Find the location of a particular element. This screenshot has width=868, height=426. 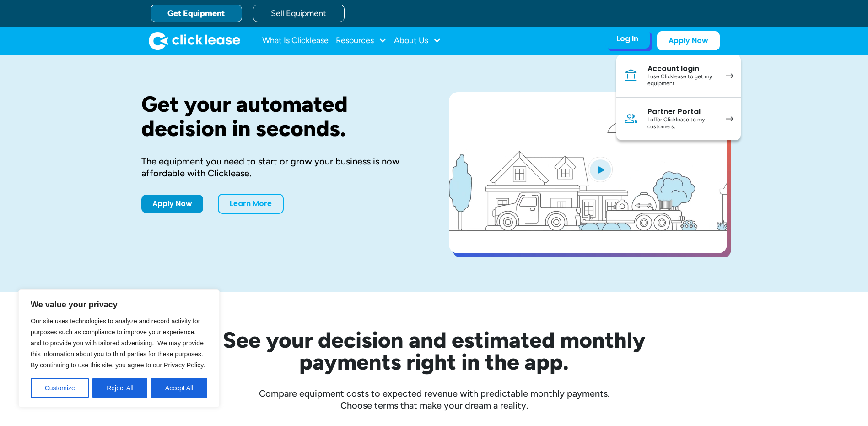

a: Get Equipment is located at coordinates (196, 14).